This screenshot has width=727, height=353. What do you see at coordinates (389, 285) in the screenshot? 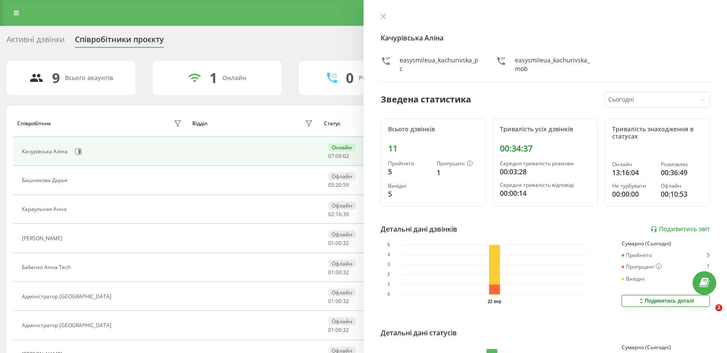
I see `text: 1` at bounding box center [389, 285].